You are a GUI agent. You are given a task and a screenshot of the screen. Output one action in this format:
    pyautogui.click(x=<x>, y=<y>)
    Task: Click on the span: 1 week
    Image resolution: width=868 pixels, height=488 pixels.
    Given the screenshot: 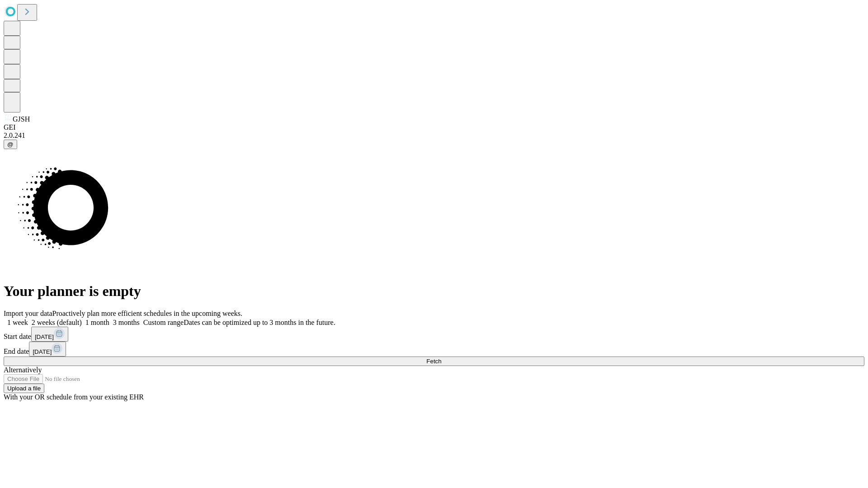 What is the action you would take?
    pyautogui.click(x=17, y=322)
    